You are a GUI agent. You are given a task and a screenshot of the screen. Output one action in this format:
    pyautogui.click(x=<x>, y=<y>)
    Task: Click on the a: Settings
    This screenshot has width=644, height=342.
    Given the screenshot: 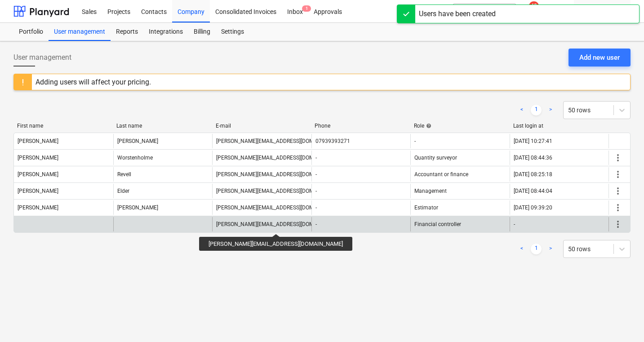 What is the action you would take?
    pyautogui.click(x=232, y=32)
    